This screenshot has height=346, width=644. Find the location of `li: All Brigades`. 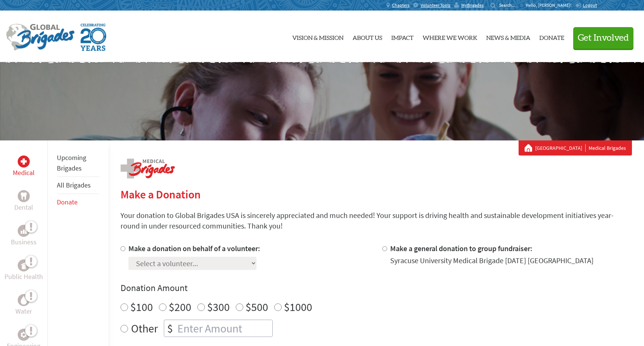

li: All Brigades is located at coordinates (78, 186).